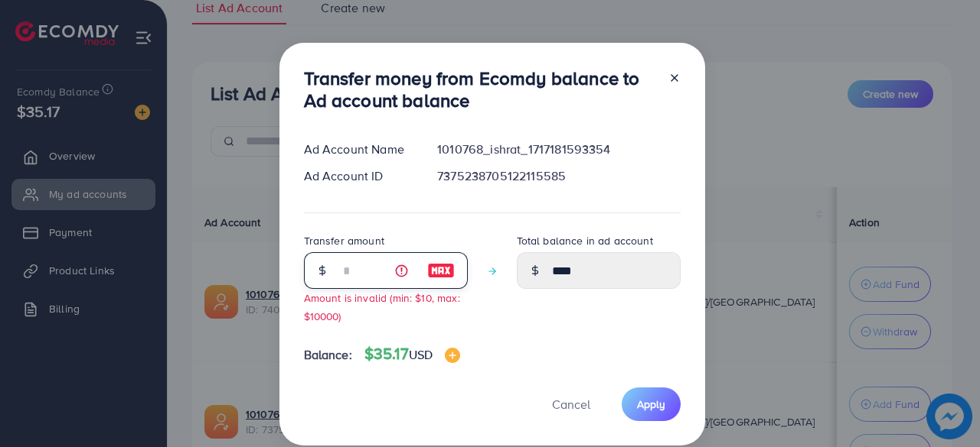 This screenshot has height=447, width=980. What do you see at coordinates (571, 404) in the screenshot?
I see `span: Cancel` at bounding box center [571, 404].